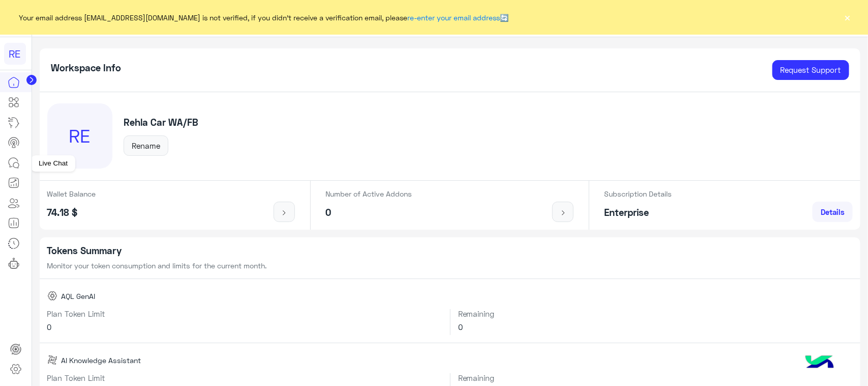 Image resolution: width=868 pixels, height=386 pixels. What do you see at coordinates (638, 193) in the screenshot?
I see `p: Subscription Details` at bounding box center [638, 193].